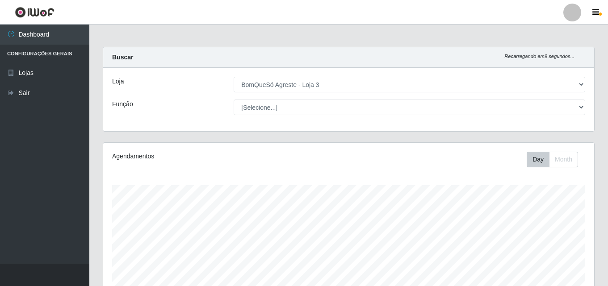  What do you see at coordinates (207, 156) in the screenshot?
I see `div: Agendamentos` at bounding box center [207, 156].